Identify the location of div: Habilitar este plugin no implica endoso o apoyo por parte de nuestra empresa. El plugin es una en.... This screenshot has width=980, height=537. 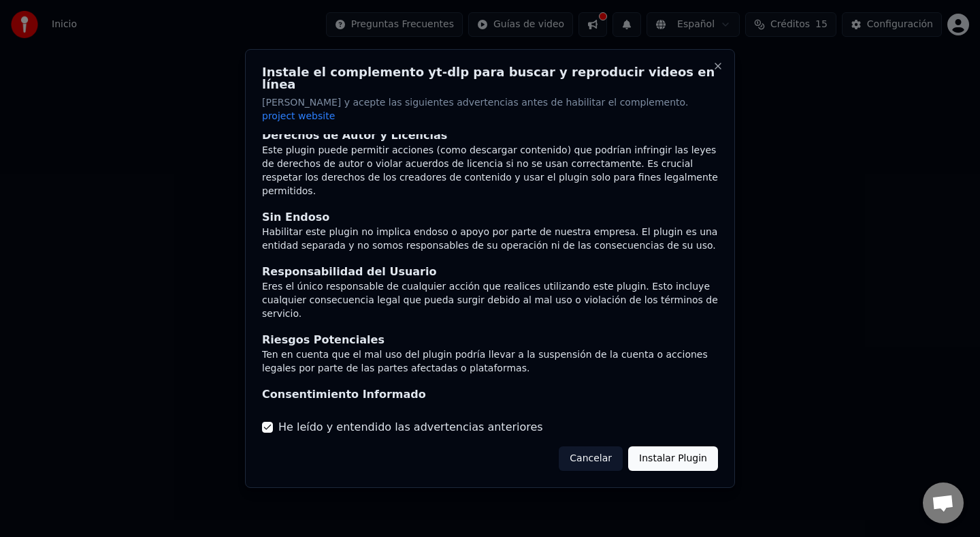
(490, 239).